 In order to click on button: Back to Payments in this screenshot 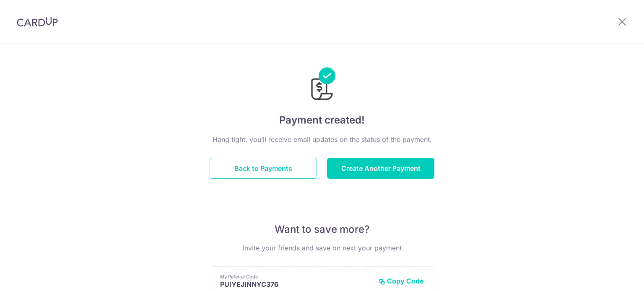, I will do `click(263, 169)`.